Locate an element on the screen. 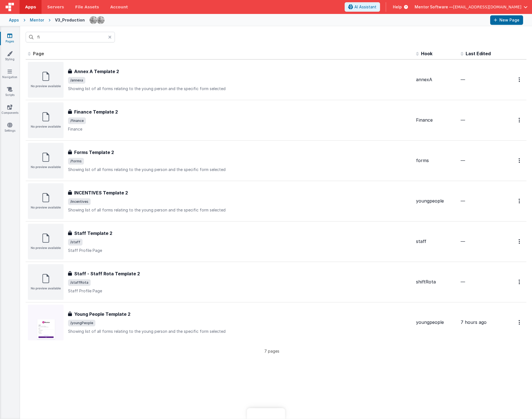 Image resolution: width=532 pixels, height=419 pixels. h3: Finance Template 2 is located at coordinates (96, 112).